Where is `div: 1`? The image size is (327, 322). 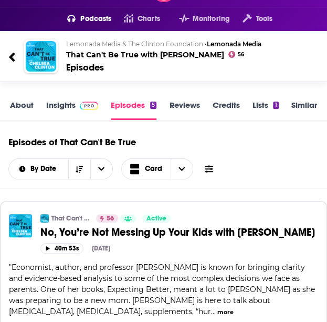
div: 1 is located at coordinates (276, 105).